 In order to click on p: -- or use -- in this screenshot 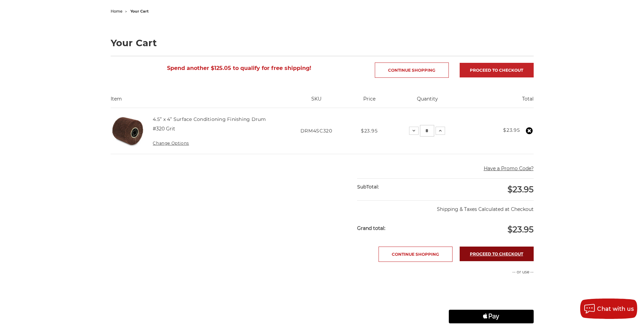, I will do `click(491, 272)`.